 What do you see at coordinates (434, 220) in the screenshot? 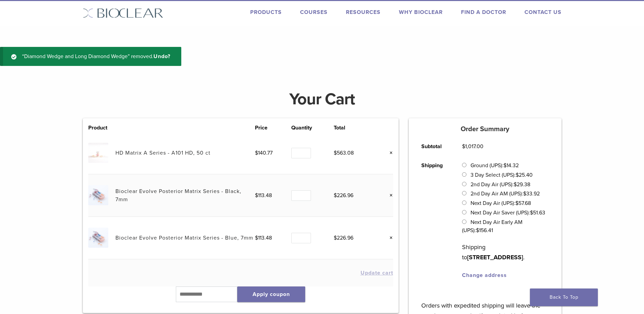
I see `th: Shipping` at bounding box center [434, 220].